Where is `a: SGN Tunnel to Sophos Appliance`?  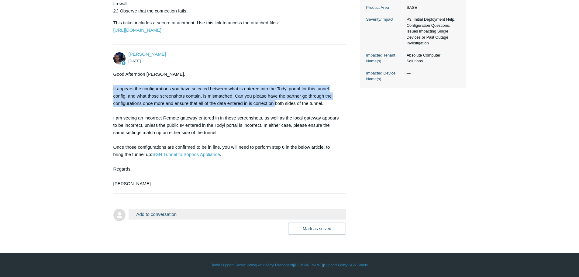 a: SGN Tunnel to Sophos Appliance is located at coordinates (186, 154).